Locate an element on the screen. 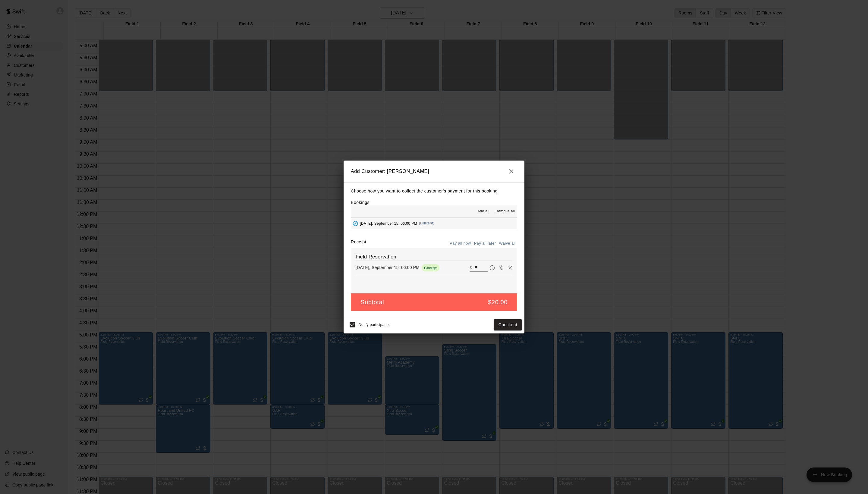 This screenshot has height=494, width=868. label: Bookings is located at coordinates (360, 203).